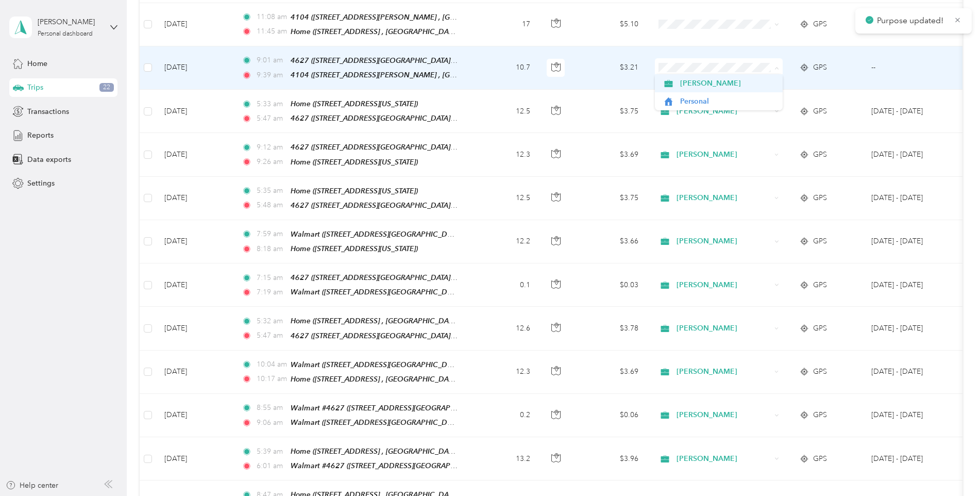 Image resolution: width=980 pixels, height=496 pixels. What do you see at coordinates (611, 459) in the screenshot?
I see `td: $3.96` at bounding box center [611, 459].